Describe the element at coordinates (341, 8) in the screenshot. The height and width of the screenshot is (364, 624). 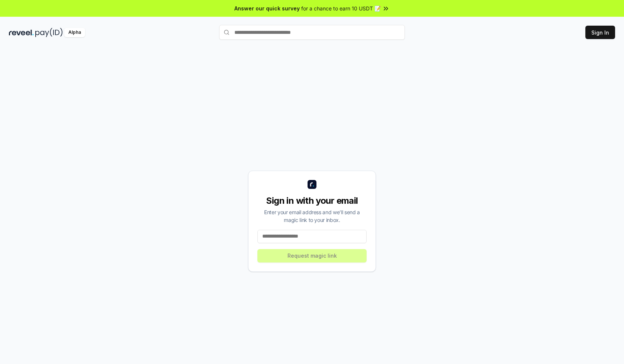
I see `span: for a chance to earn 10 USDT 📝` at that location.